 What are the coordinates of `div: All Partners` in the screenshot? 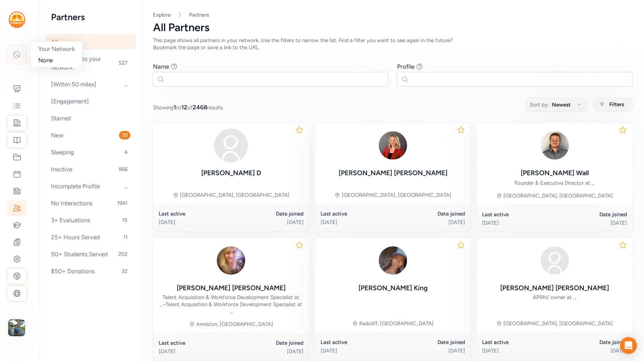 It's located at (393, 28).